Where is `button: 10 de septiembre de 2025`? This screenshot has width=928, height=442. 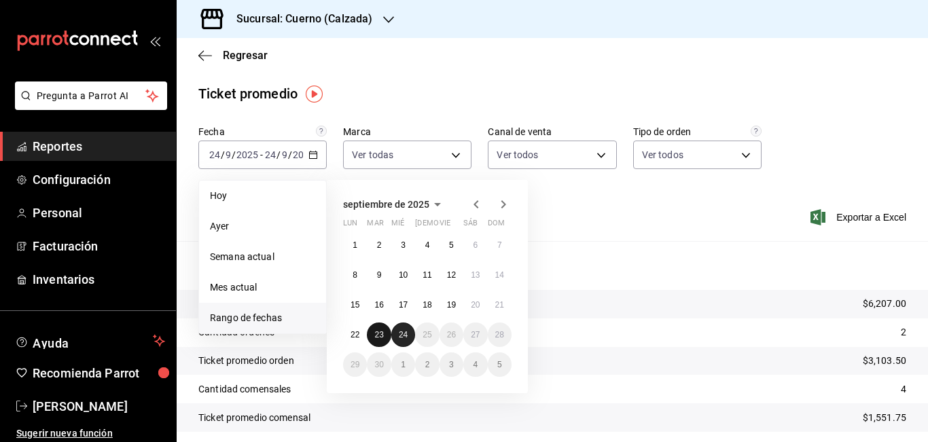
button: 10 de septiembre de 2025 is located at coordinates (403, 275).